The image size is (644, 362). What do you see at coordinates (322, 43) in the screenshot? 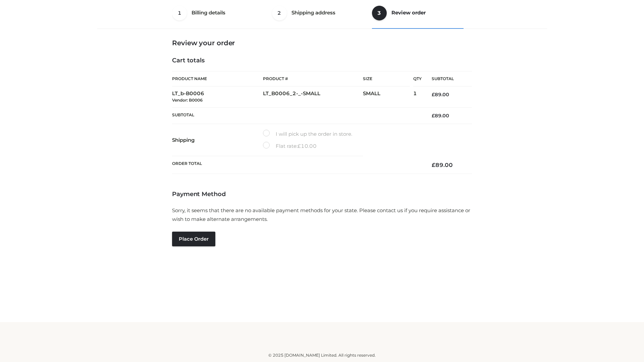
I see `h3: Review your order` at bounding box center [322, 43].